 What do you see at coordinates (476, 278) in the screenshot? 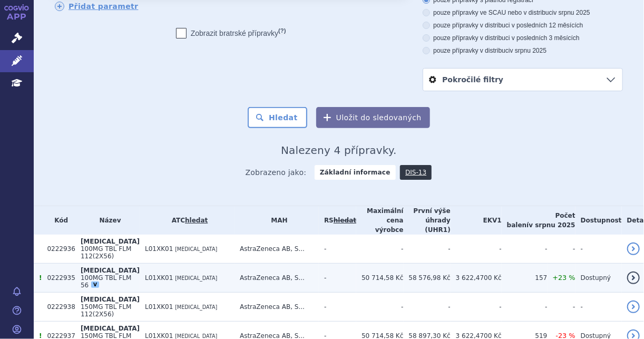
I see `td: 3 622,4700 Kč` at bounding box center [476, 278].